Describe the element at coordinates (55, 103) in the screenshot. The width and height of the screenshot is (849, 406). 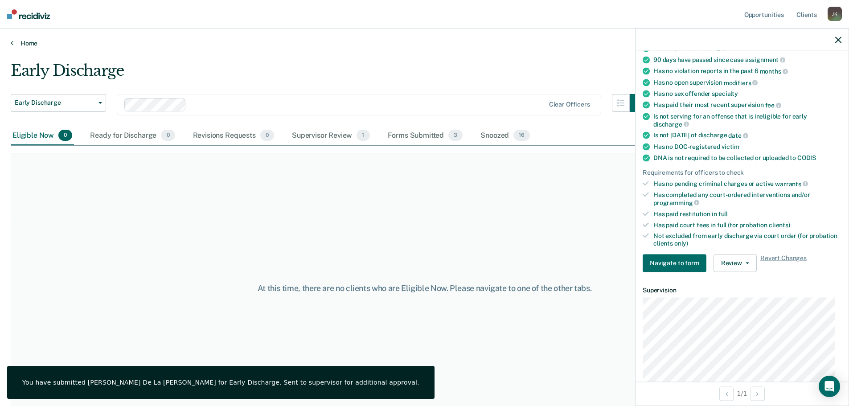
I see `span: Early Discharge` at that location.